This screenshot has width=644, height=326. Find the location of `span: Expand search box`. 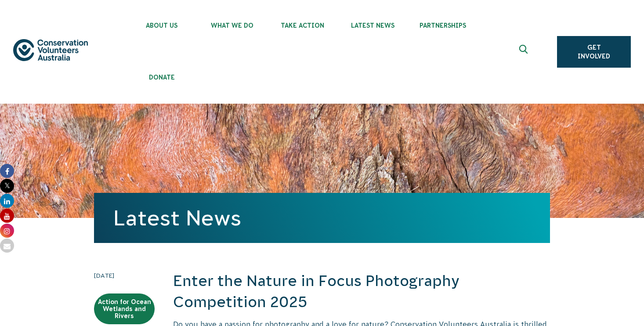

span: Expand search box is located at coordinates (524, 52).